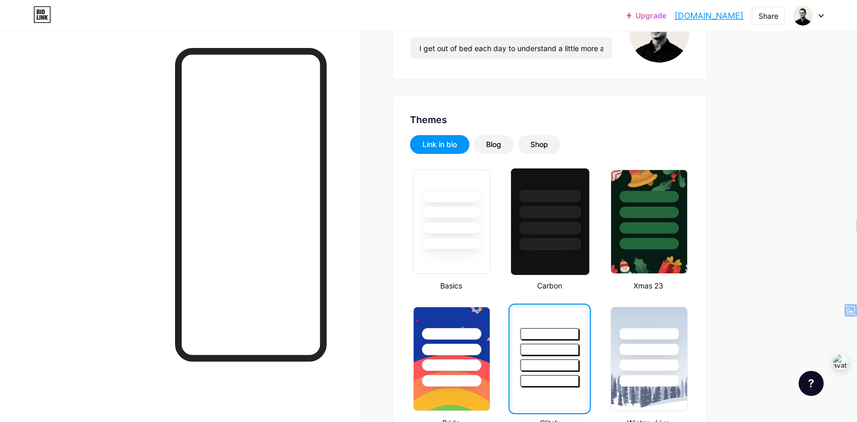  Describe the element at coordinates (494, 144) in the screenshot. I see `div: Blog` at that location.